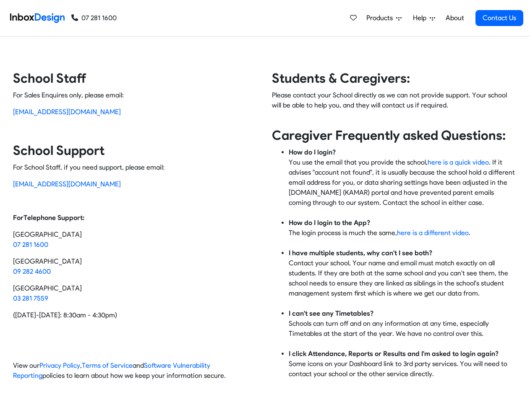 This screenshot has width=530, height=403. Describe the element at coordinates (394, 105) in the screenshot. I see `p: Please contact your School directly as we can not provide support. Your school will be able to he...` at that location.